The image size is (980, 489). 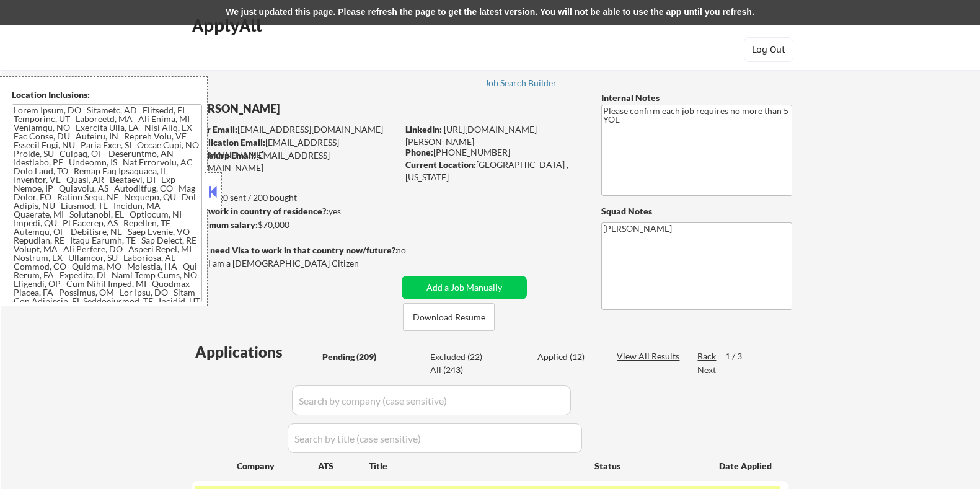 What do you see at coordinates (257, 352) in the screenshot?
I see `div: Applications` at bounding box center [257, 352].